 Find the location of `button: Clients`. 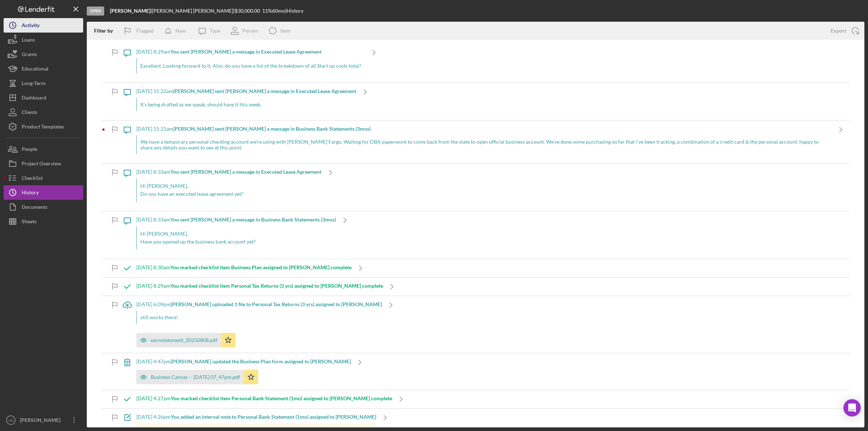

button: Clients is located at coordinates (43, 112).